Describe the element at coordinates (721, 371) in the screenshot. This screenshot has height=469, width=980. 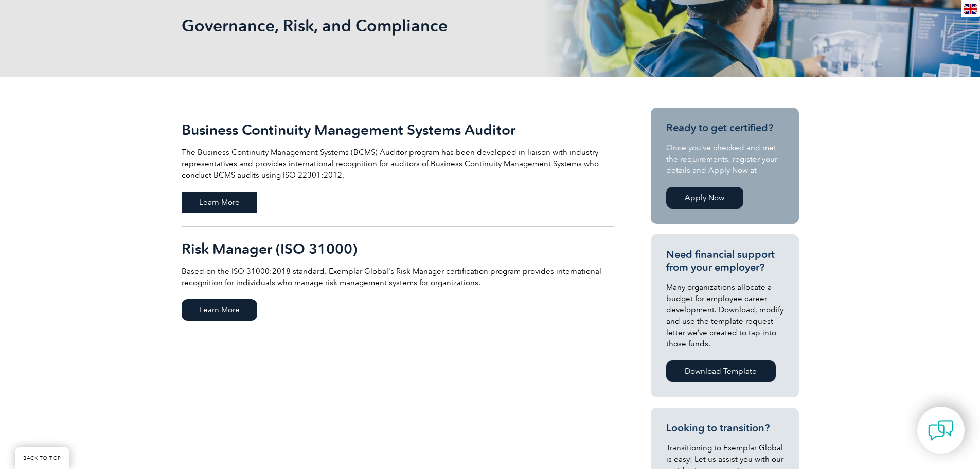
I see `a: Download Template` at that location.